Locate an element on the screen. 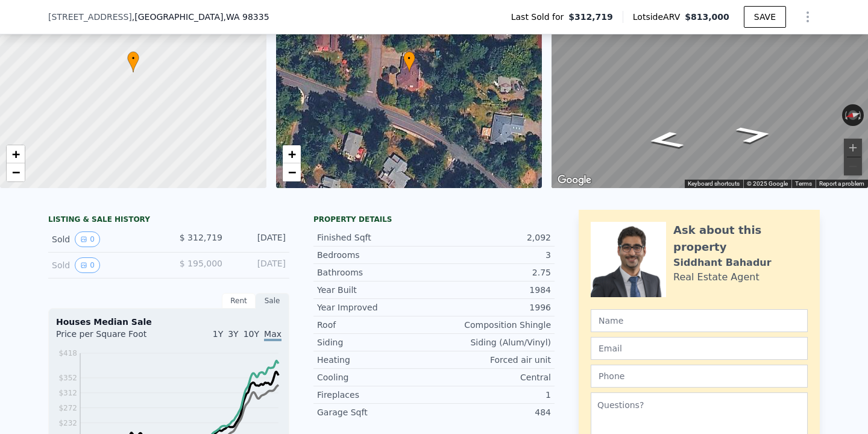 This screenshot has width=868, height=434. div: 1 is located at coordinates (492, 395).